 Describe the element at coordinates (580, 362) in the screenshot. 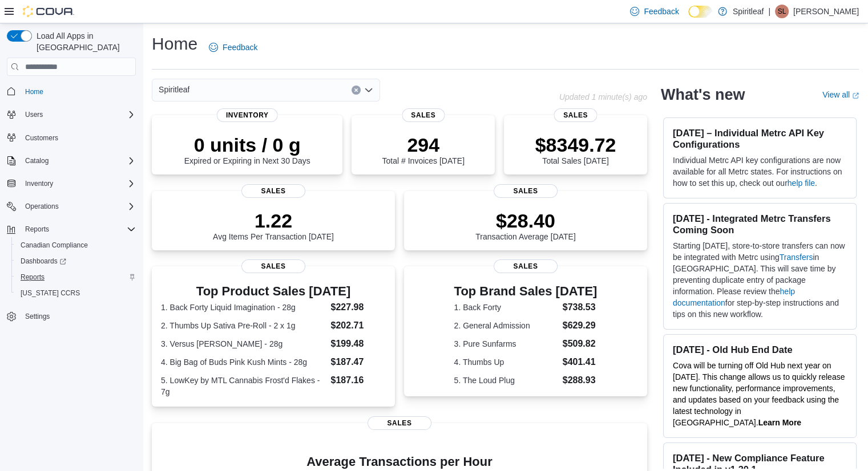

I see `dd: $401.41` at that location.